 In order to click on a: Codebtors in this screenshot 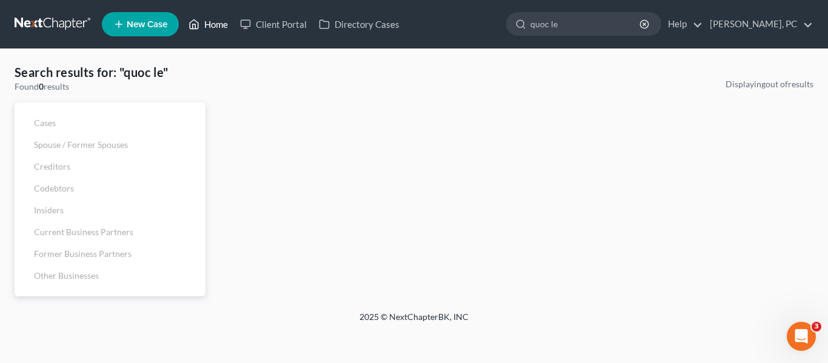, I will do `click(110, 188)`.